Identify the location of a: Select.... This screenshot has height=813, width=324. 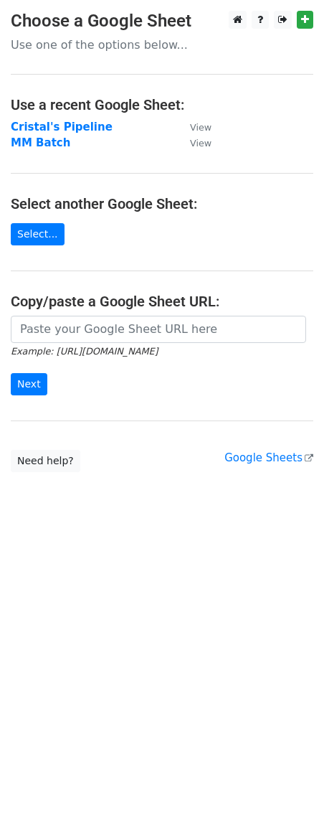
(37, 234).